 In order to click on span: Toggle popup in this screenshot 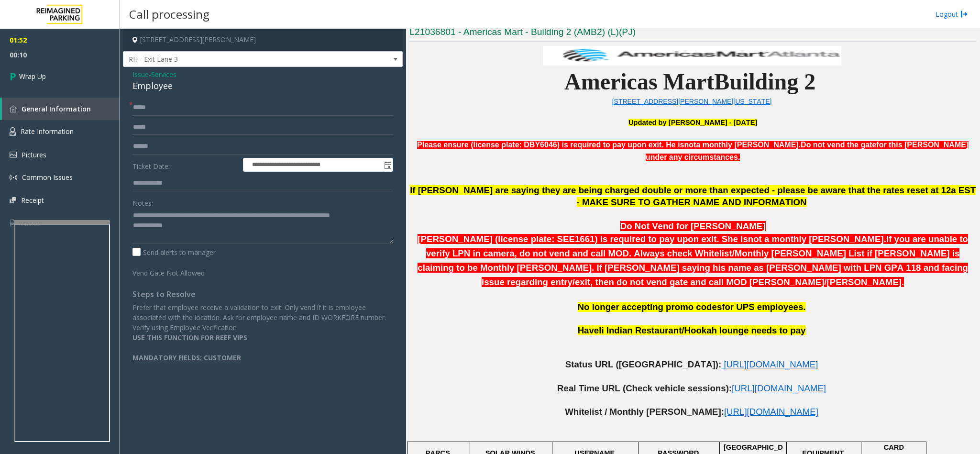, I will do `click(388, 165)`.